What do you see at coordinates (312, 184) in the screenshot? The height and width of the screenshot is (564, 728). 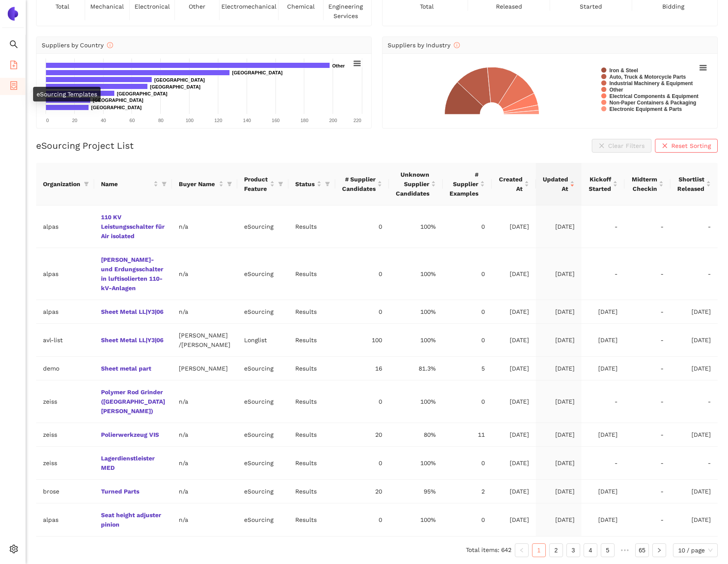 I see `th: this column's title is Status,this column is sortable` at bounding box center [312, 184].